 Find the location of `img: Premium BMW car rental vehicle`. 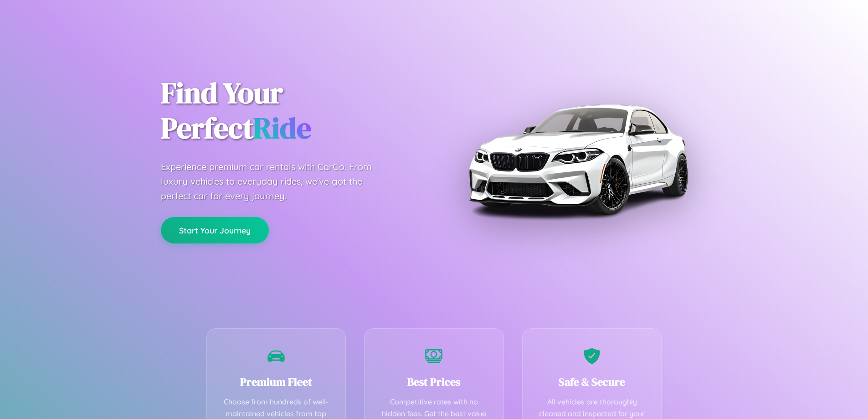

img: Premium BMW car rental vehicle is located at coordinates (578, 159).